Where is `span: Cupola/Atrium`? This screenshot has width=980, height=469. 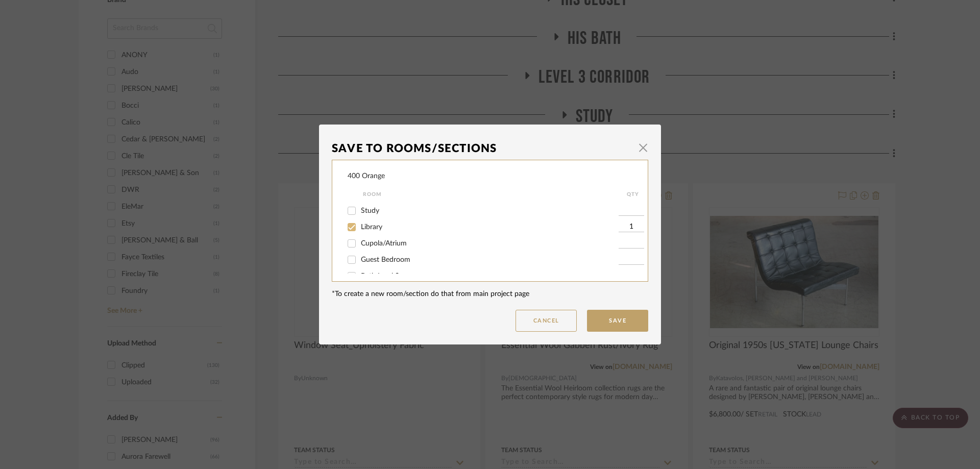 span: Cupola/Atrium is located at coordinates (384, 243).